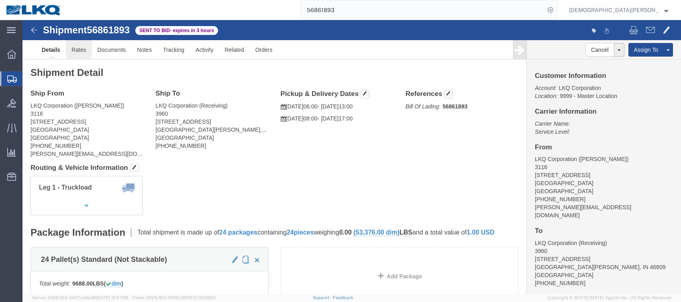  I want to click on img: logo, so click(34, 10).